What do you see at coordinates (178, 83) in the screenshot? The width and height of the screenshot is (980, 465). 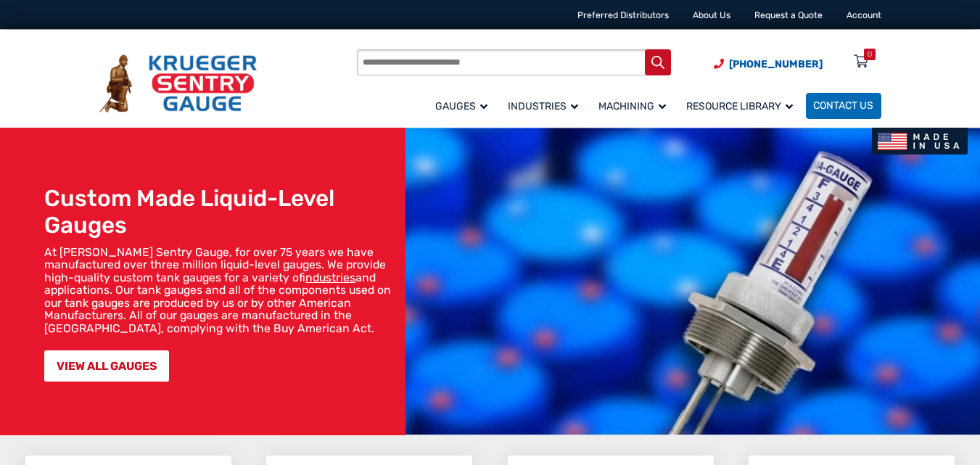 I see `img: Krueger Sentry Gauge` at bounding box center [178, 83].